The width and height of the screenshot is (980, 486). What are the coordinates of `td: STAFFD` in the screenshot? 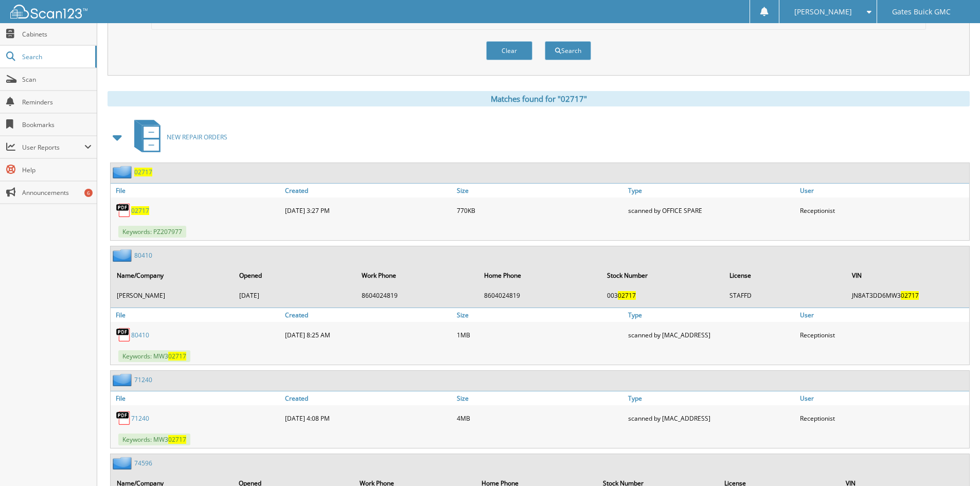 It's located at (785, 295).